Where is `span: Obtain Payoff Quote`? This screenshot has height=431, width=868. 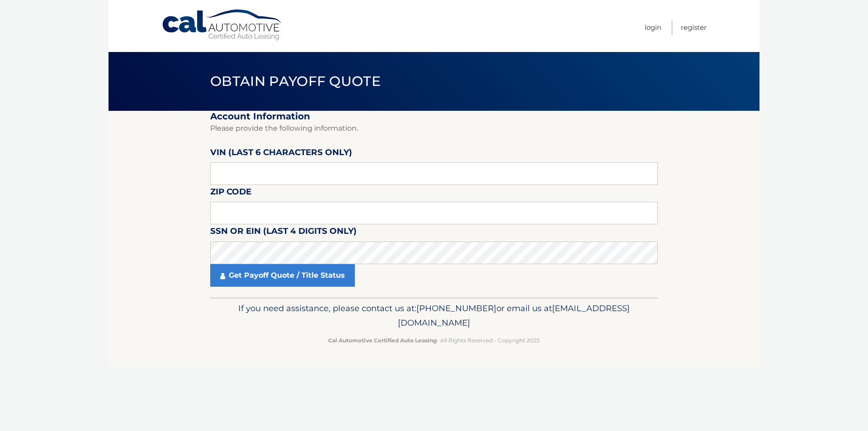 span: Obtain Payoff Quote is located at coordinates (295, 81).